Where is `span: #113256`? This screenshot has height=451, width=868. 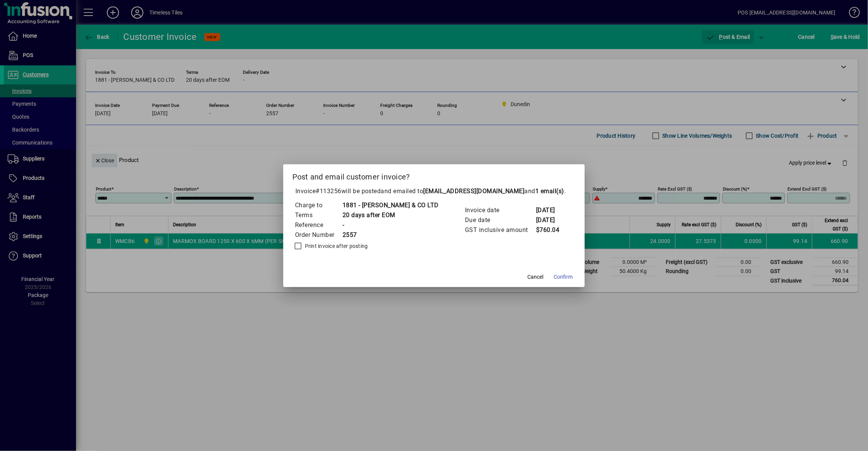
span: #113256 is located at coordinates (329, 191).